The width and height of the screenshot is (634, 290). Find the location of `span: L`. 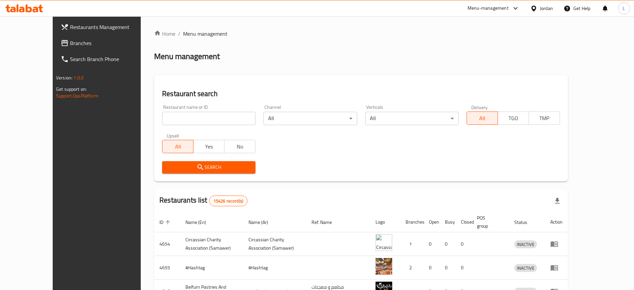

span: L is located at coordinates (623, 8).